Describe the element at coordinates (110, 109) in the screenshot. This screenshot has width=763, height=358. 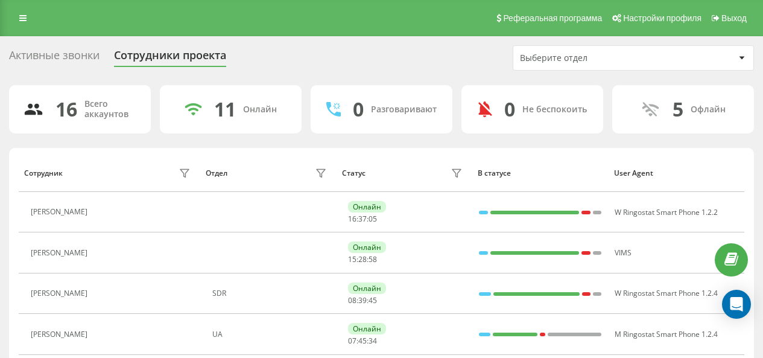
I see `div: Всего аккаунтов` at that location.